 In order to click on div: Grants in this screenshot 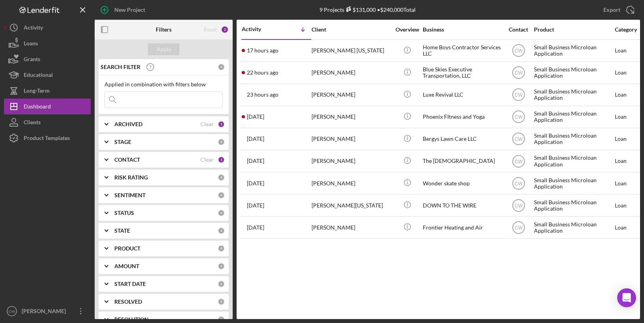, I will do `click(32, 60)`.